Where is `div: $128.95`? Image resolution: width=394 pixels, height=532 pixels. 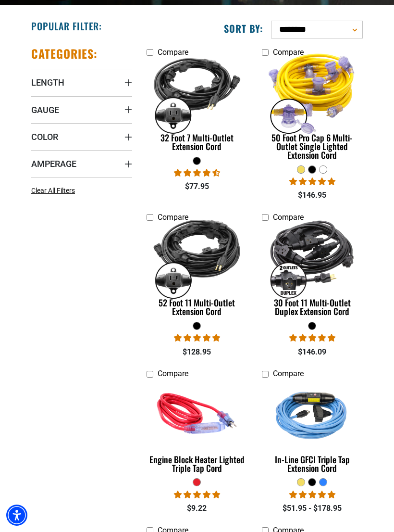 div: $128.95 is located at coordinates (197, 352).